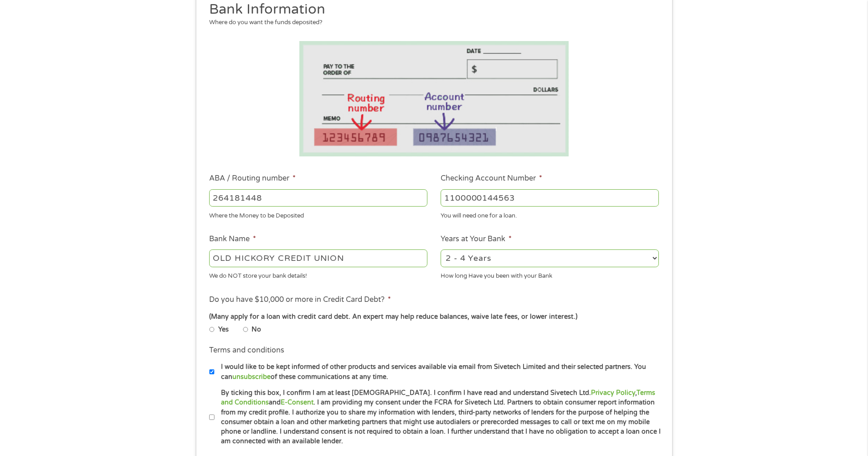  What do you see at coordinates (491, 178) in the screenshot?
I see `label: Checking Account Number` at bounding box center [491, 178].